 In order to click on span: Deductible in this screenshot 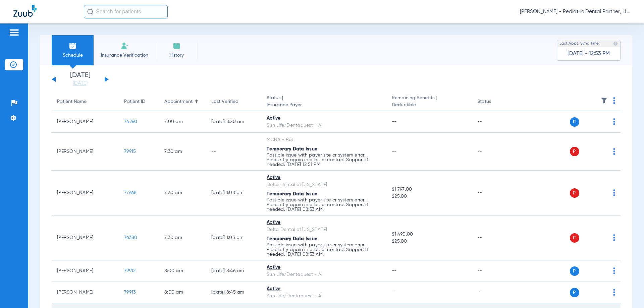, I will do `click(429, 105)`.